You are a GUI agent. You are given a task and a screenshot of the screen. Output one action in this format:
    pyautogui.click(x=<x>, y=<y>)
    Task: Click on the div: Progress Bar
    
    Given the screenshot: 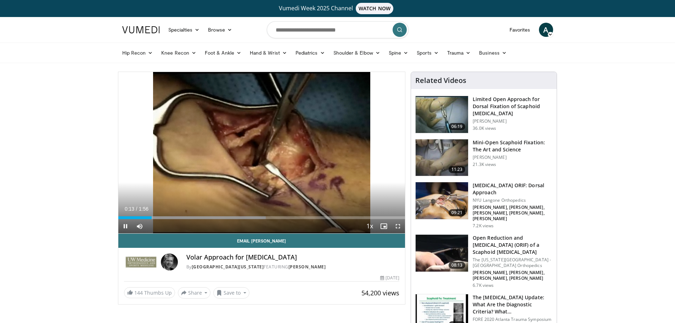 What is the action you would take?
    pyautogui.click(x=262, y=217)
    